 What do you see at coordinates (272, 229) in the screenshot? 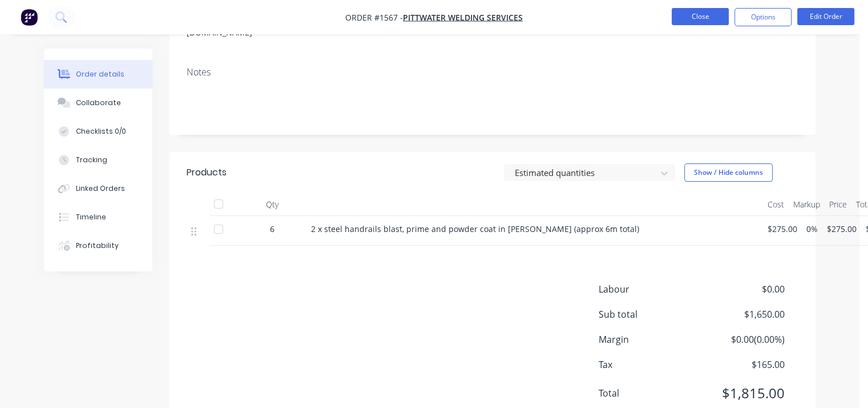
I see `span: 6` at bounding box center [272, 229].